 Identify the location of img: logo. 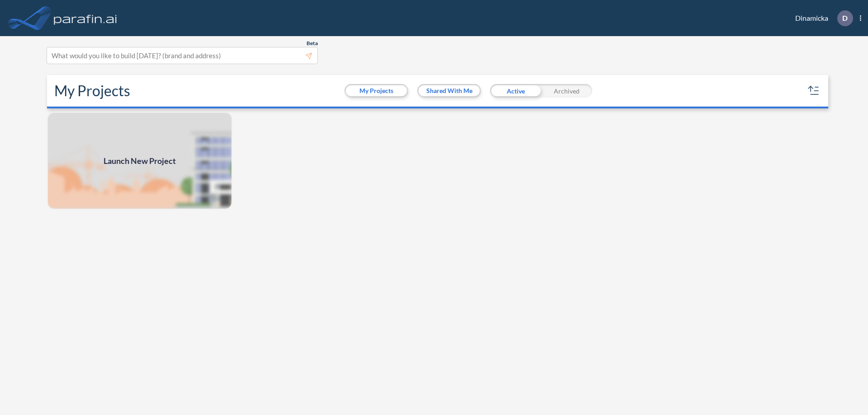
(85, 18).